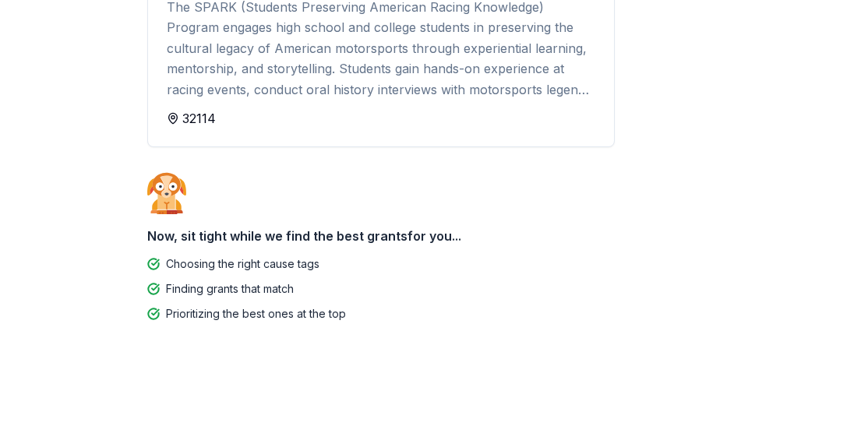 This screenshot has height=426, width=868. What do you see at coordinates (242, 264) in the screenshot?
I see `div: Choosing the right cause tags` at bounding box center [242, 264].